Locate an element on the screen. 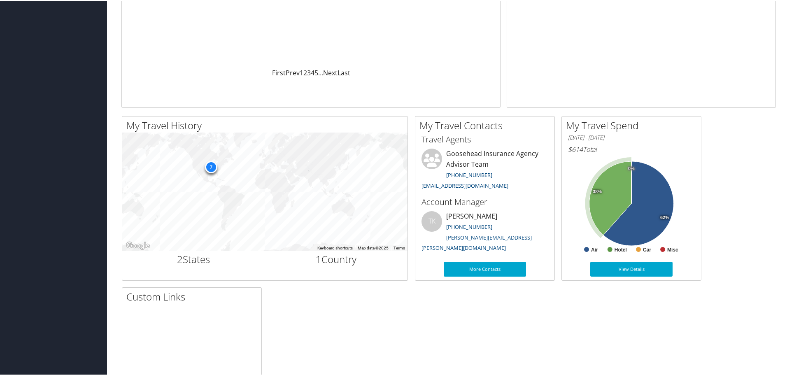 The image size is (787, 375). a: First is located at coordinates (279, 72).